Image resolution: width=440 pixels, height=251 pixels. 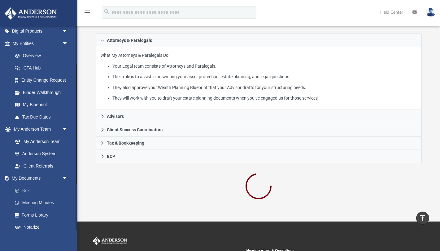 What do you see at coordinates (43, 117) in the screenshot?
I see `a: Tax Due Dates` at bounding box center [43, 117].